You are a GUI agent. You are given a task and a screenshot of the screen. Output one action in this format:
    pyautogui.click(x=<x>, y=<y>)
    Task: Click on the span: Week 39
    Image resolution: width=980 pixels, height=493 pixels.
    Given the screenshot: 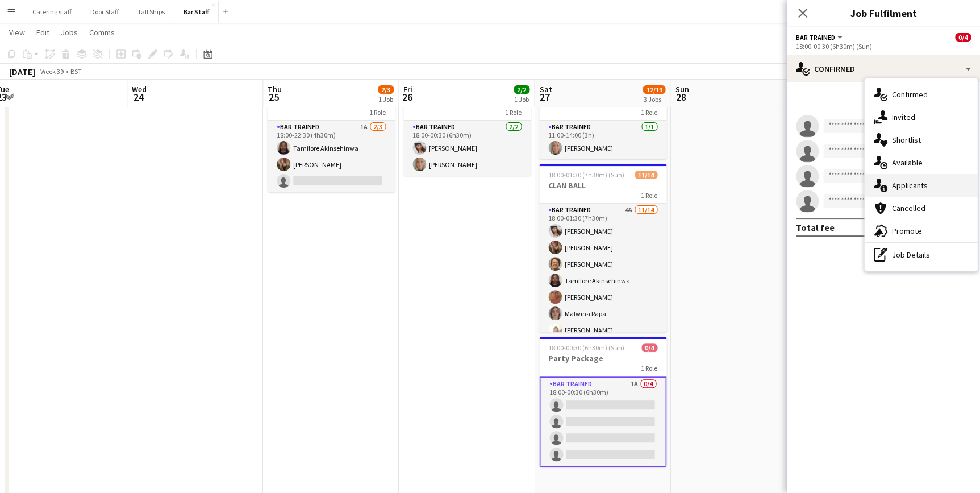 What is the action you would take?
    pyautogui.click(x=51, y=71)
    